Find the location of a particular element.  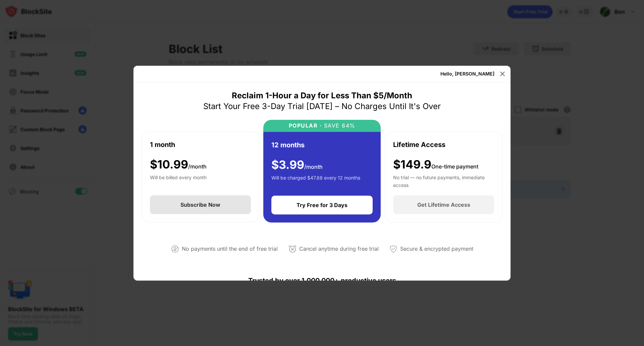

div: Get Lifetime Access is located at coordinates (444, 205).